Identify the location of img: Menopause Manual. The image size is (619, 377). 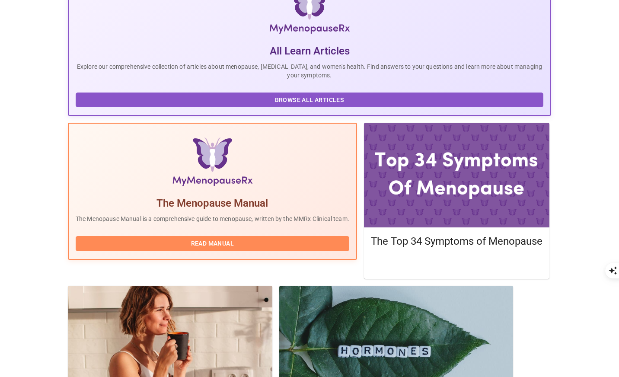
(212, 163).